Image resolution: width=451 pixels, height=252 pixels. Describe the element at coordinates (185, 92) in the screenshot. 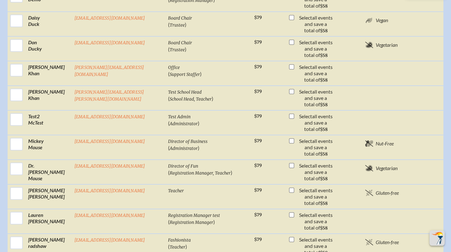

I see `span: Test School Head` at that location.